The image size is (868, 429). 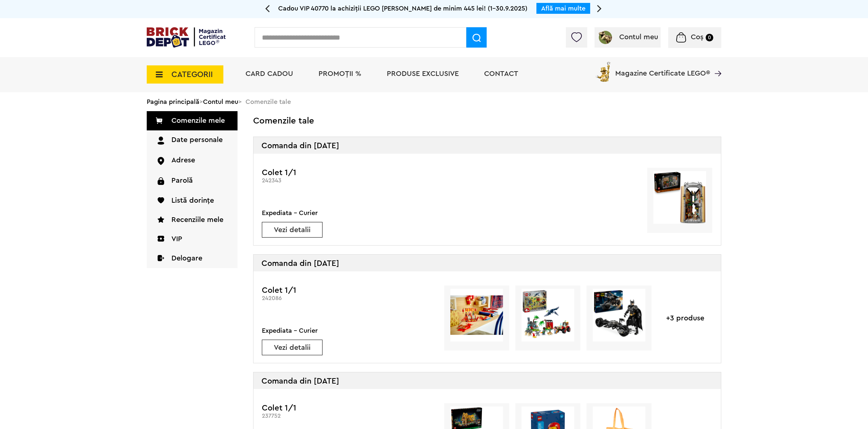 I want to click on a: Produse exclusive, so click(x=423, y=74).